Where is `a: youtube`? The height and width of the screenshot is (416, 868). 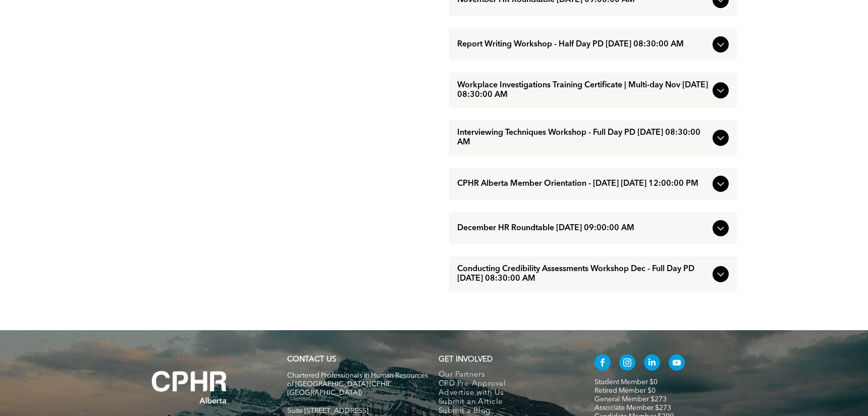 a: youtube is located at coordinates (677, 364).